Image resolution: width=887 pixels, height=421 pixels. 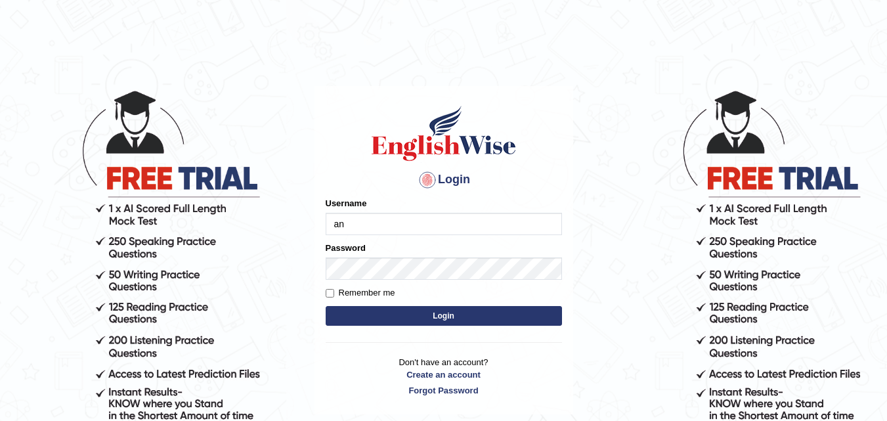 I want to click on p: Don't have an account?, so click(x=444, y=376).